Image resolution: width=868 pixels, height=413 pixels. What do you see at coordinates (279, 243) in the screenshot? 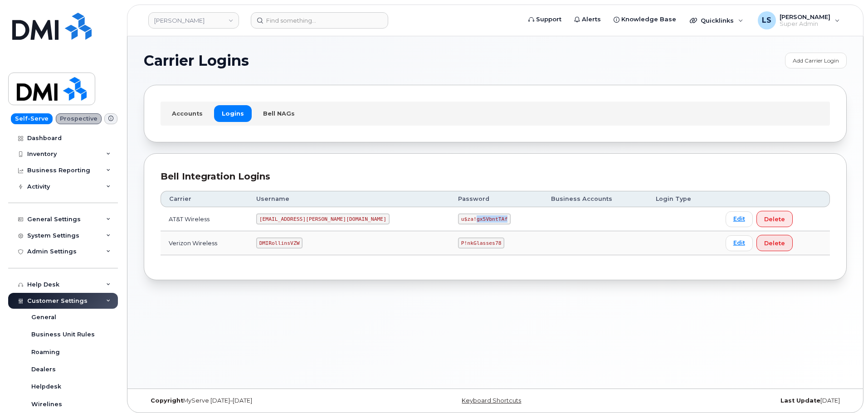
I see `code: DMIRollinsVZW` at bounding box center [279, 243].